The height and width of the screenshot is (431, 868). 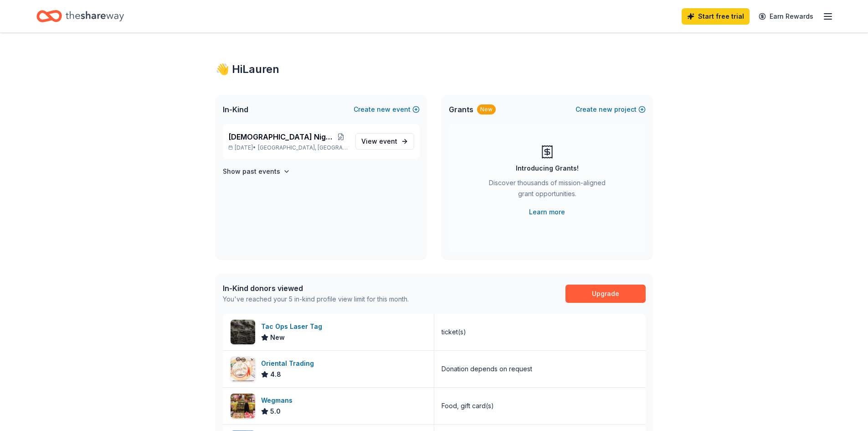 What do you see at coordinates (606, 293) in the screenshot?
I see `a: Upgrade` at bounding box center [606, 293].